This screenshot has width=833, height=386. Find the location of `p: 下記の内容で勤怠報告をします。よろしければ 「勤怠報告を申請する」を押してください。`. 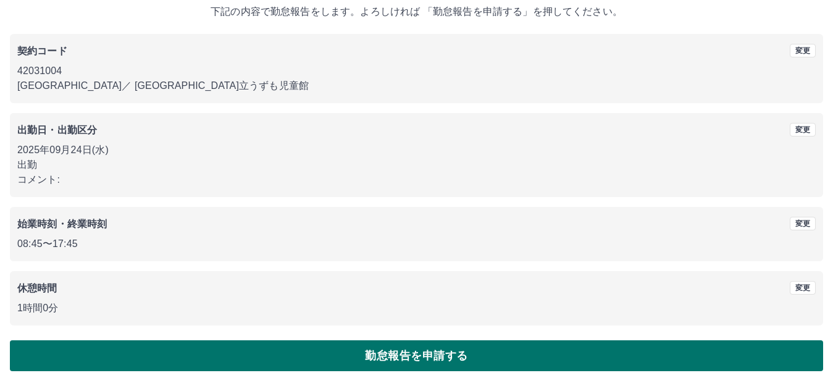

p: 下記の内容で勤怠報告をします。よろしければ 「勤怠報告を申請する」を押してください。 is located at coordinates (416, 12).